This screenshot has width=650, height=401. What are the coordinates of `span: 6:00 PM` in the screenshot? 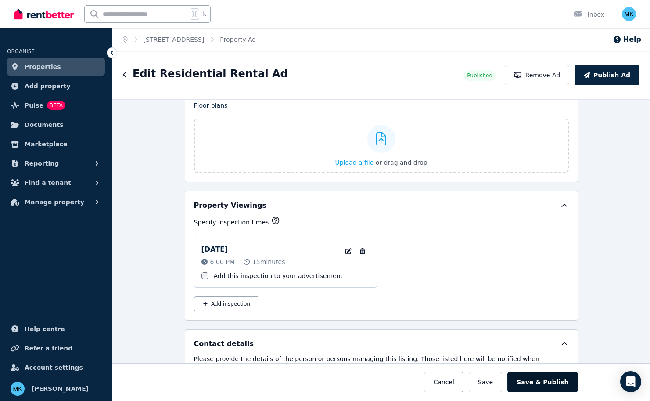 It's located at (222, 262).